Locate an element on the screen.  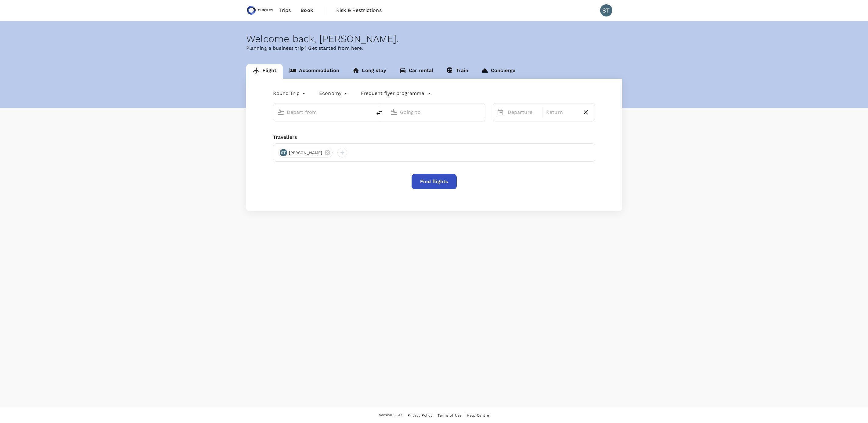
input: Depart from is located at coordinates (323, 112).